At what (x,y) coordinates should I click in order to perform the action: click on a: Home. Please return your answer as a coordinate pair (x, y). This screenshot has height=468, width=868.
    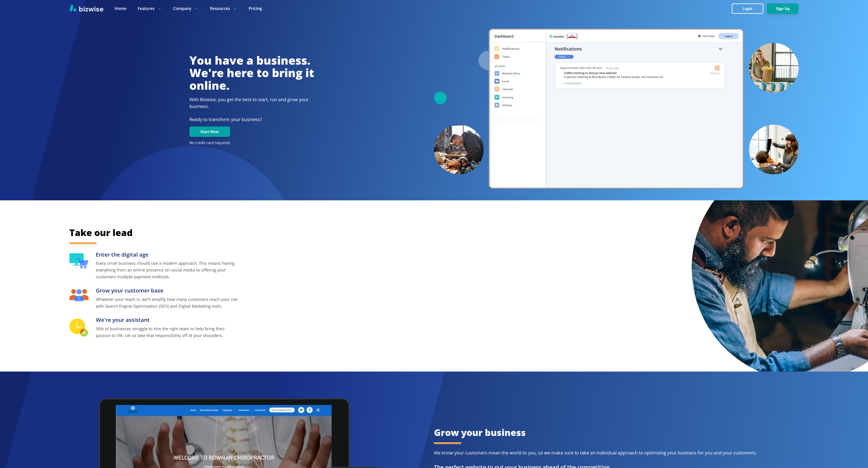
    Looking at the image, I should click on (121, 8).